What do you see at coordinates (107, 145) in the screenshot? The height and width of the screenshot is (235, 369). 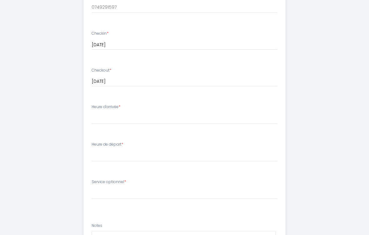 I see `label: Heure de départ` at bounding box center [107, 145].